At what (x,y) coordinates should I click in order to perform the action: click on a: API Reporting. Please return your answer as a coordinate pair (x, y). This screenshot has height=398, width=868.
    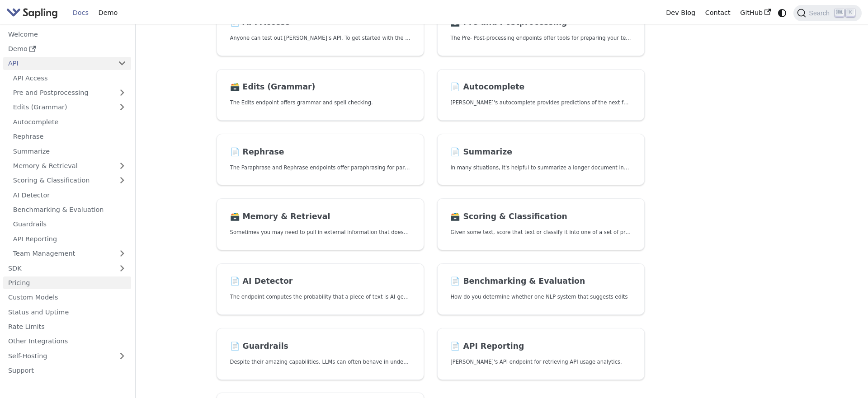
    Looking at the image, I should click on (70, 239).